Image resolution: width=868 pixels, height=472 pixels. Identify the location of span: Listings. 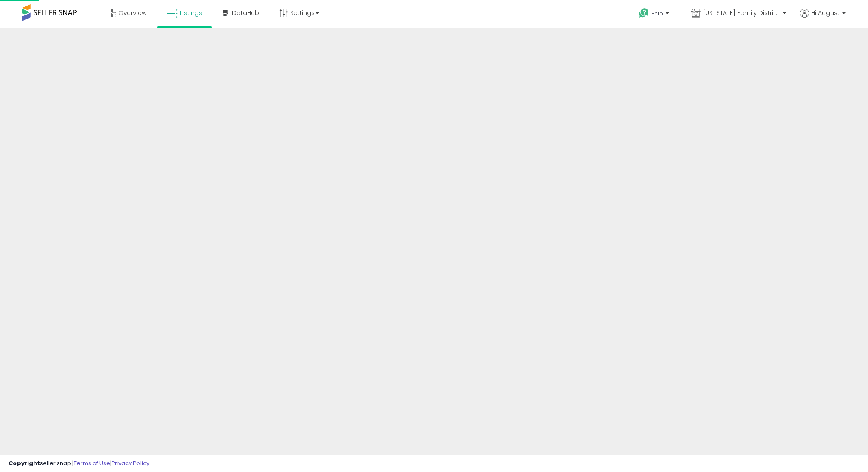
(192, 13).